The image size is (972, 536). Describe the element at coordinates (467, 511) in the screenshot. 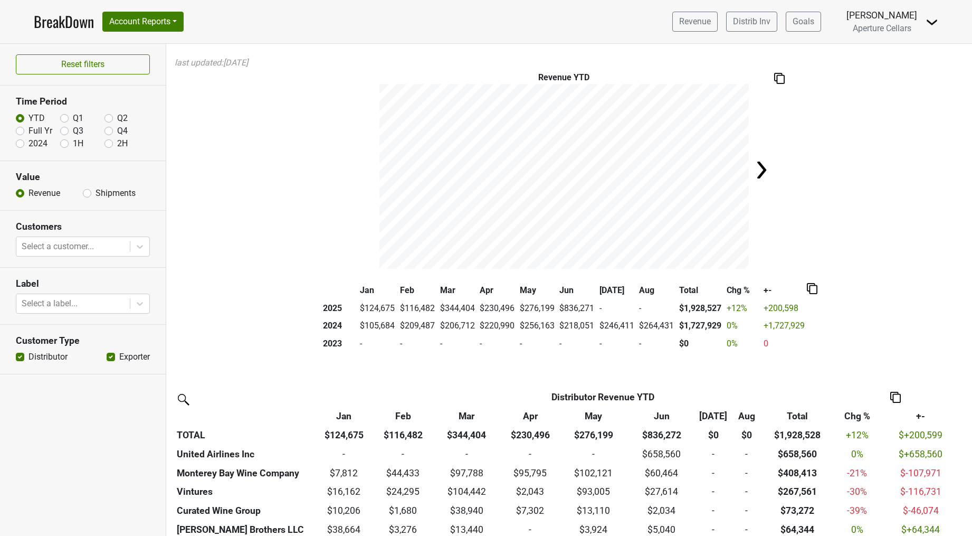

I see `td: $38,940` at that location.